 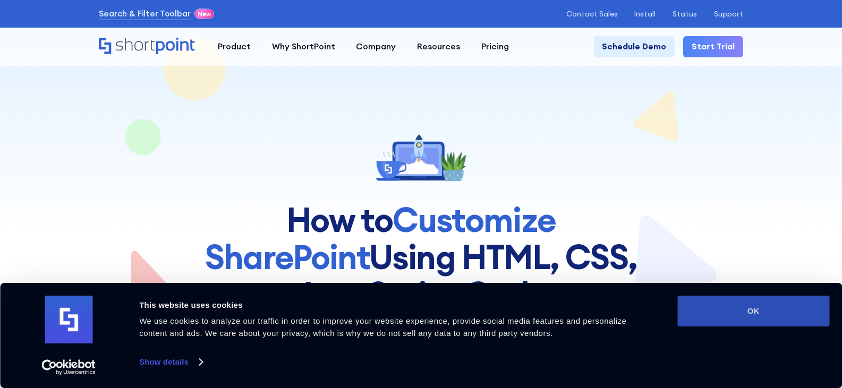 I want to click on a: Start Trial, so click(x=713, y=47).